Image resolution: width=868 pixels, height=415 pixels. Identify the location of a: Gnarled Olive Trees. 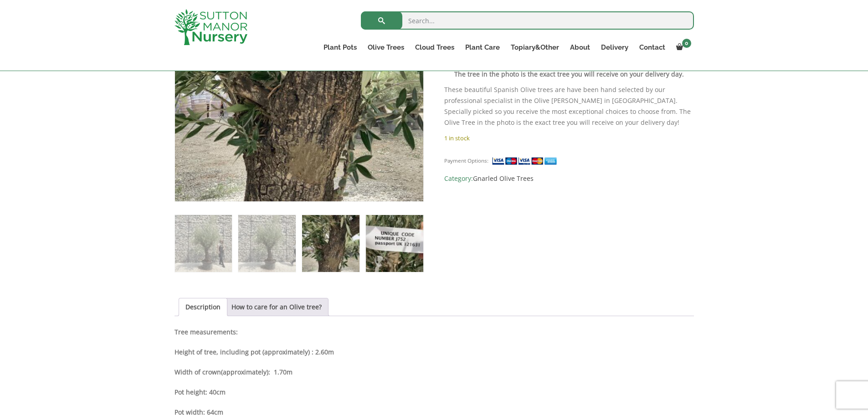
(503, 178).